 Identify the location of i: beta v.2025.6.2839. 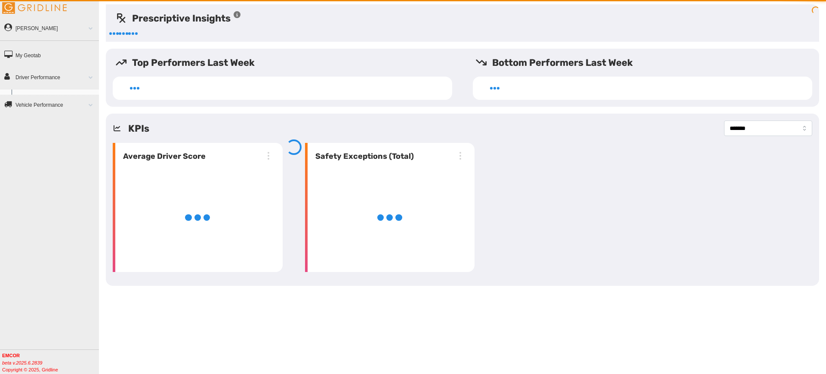
(22, 363).